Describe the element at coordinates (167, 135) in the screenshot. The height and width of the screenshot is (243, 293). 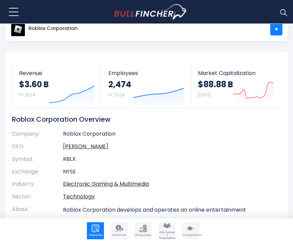
I see `td: Roblox Corporation` at that location.